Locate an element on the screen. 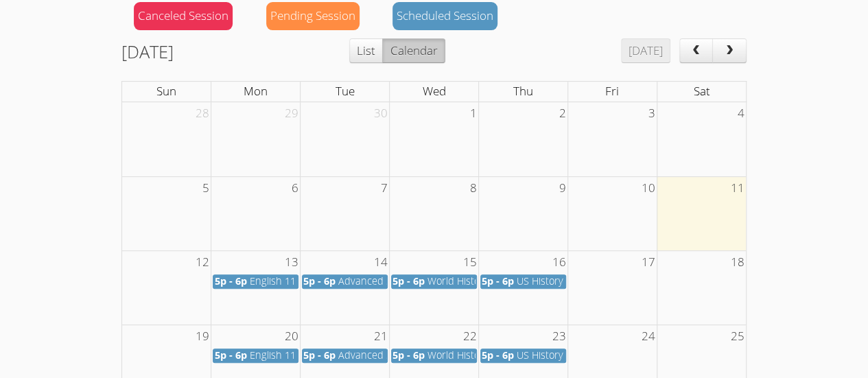 The image size is (868, 378). span: 7 is located at coordinates (384, 188).